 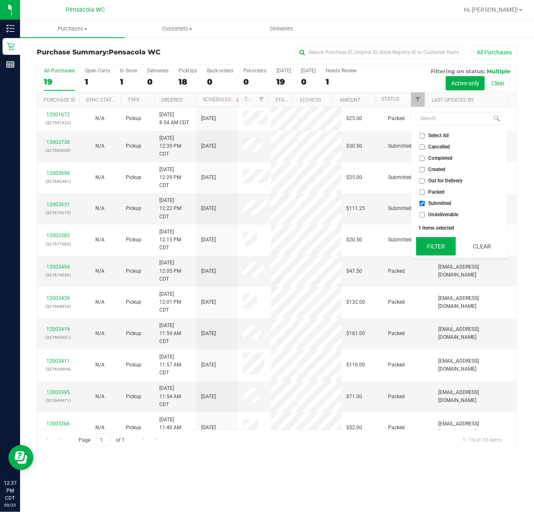 I want to click on input: Undeliverable, so click(x=422, y=215).